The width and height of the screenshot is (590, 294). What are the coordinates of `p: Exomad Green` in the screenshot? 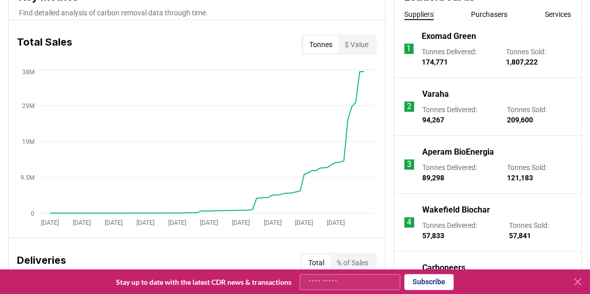 It's located at (449, 36).